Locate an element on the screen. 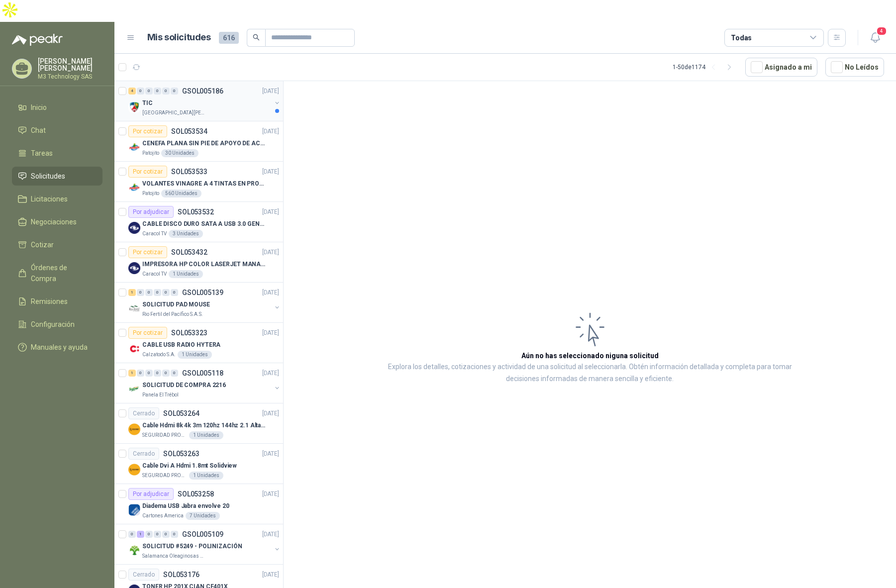  p: SOL053534 is located at coordinates (189, 131).